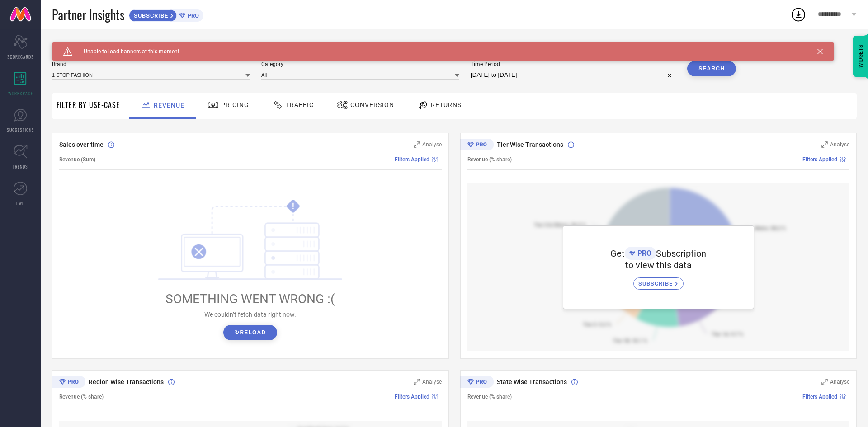 This screenshot has height=427, width=868. I want to click on span: Tier Wise Transactions, so click(530, 144).